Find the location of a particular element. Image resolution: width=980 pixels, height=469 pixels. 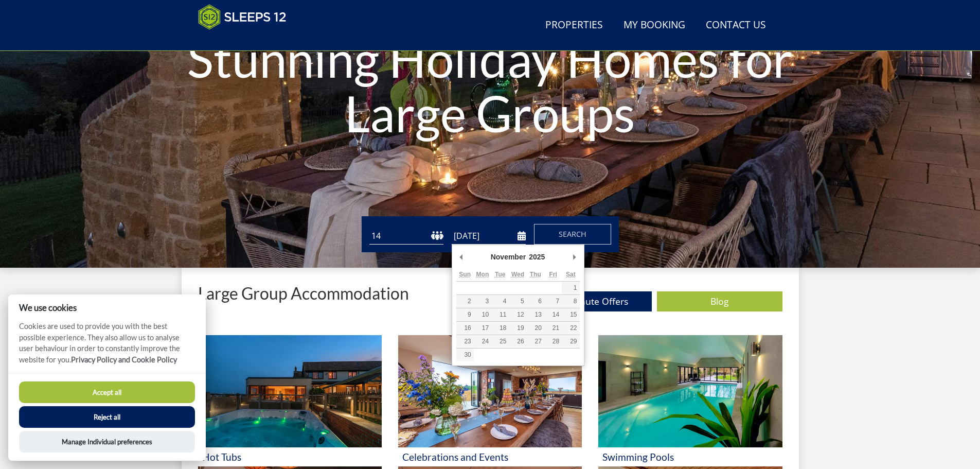

button: 24 is located at coordinates (482, 341).